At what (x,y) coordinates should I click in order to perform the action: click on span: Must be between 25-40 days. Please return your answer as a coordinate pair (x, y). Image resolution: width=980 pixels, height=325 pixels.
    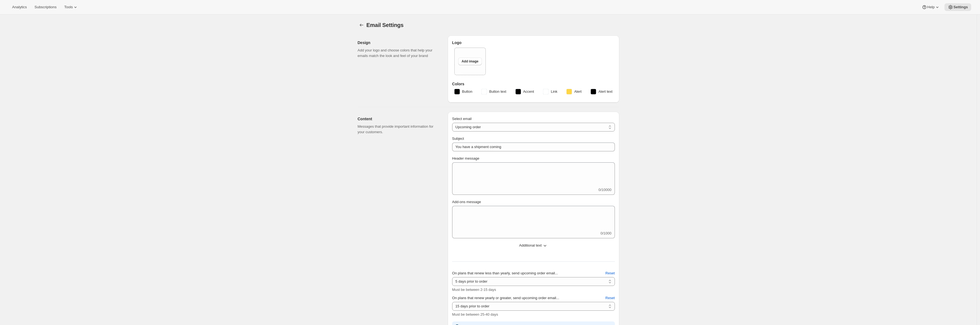
    Looking at the image, I should click on (475, 314).